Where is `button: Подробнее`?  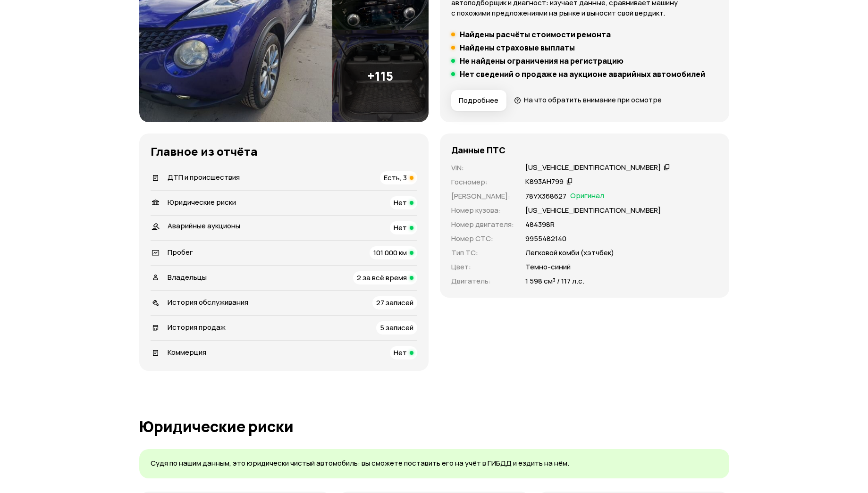
button: Подробнее is located at coordinates (479, 101).